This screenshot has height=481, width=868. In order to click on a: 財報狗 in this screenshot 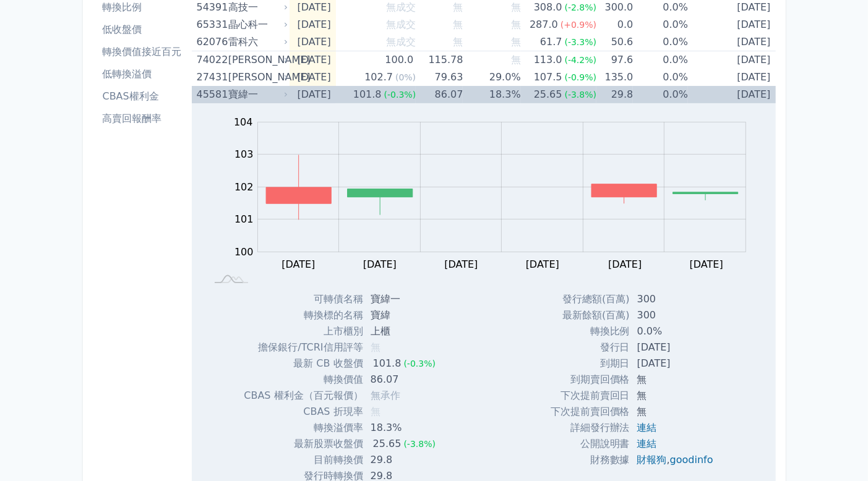, I will do `click(652, 460)`.